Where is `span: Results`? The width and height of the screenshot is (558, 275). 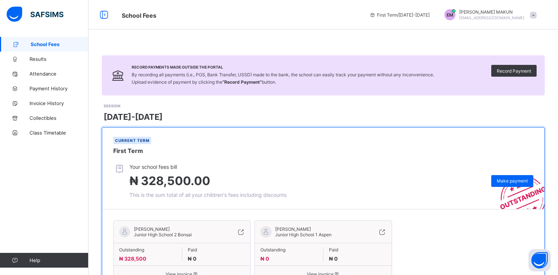 span: Results is located at coordinates (59, 59).